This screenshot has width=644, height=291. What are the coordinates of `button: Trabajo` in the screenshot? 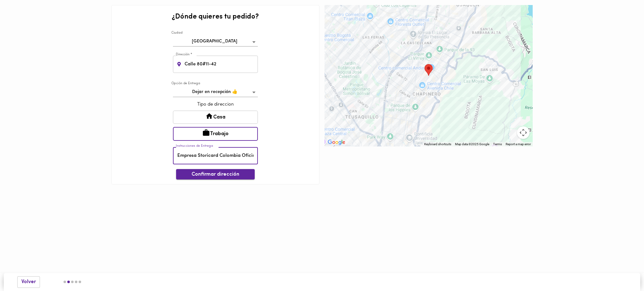 It's located at (215, 134).